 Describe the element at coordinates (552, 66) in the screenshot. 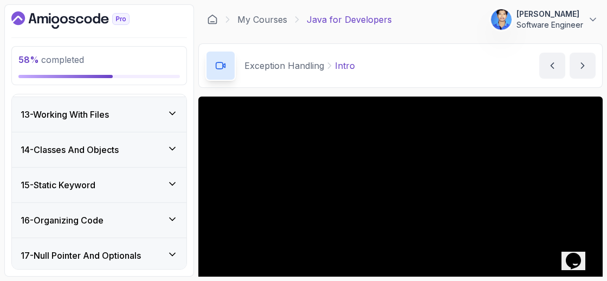

I see `button: previous content` at that location.